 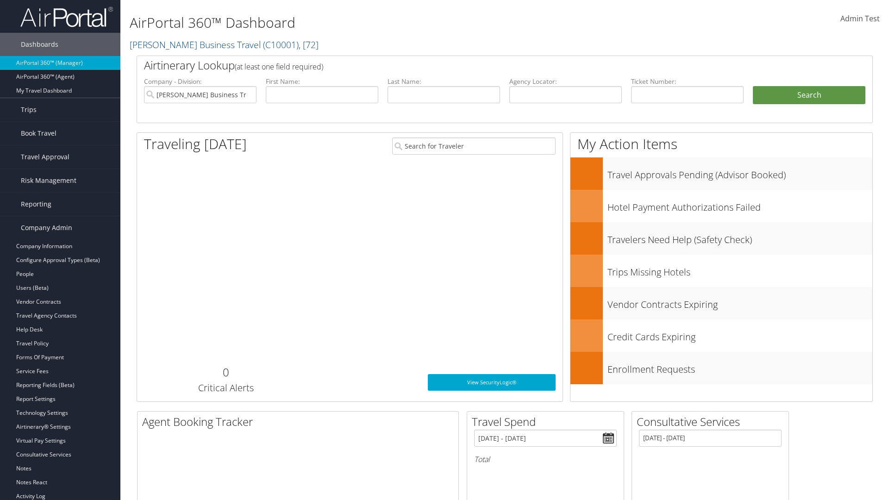 What do you see at coordinates (474, 65) in the screenshot?
I see `h2: Airtinerary Lookup` at bounding box center [474, 65].